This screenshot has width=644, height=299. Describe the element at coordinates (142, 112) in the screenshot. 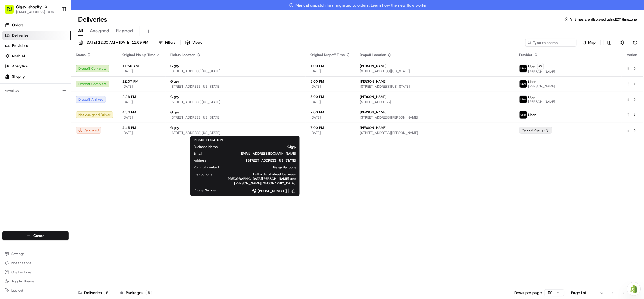

I see `span: 4:33 PM` at that location.